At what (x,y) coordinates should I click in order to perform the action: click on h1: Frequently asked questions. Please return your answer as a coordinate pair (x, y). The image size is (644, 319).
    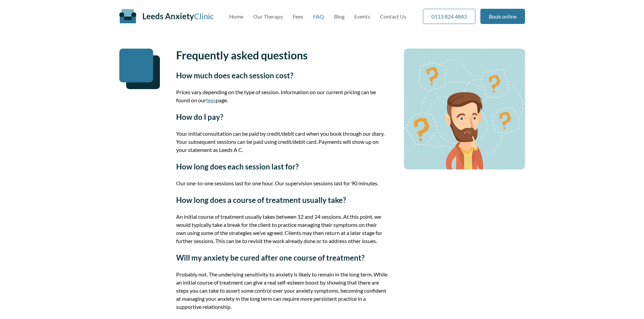
    Looking at the image, I should click on (282, 55).